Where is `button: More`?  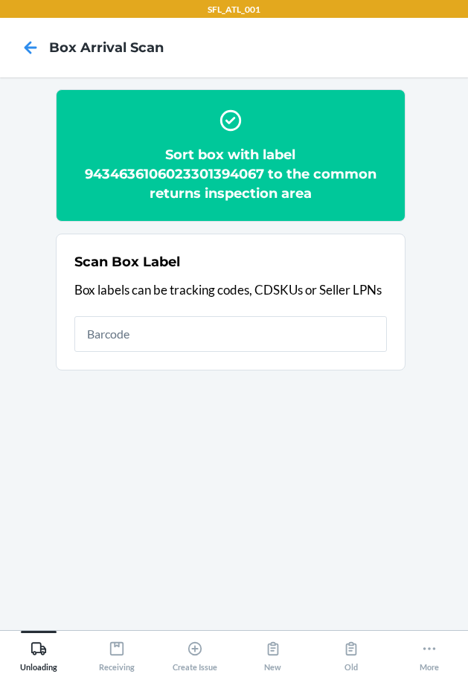
button: More is located at coordinates (429, 651).